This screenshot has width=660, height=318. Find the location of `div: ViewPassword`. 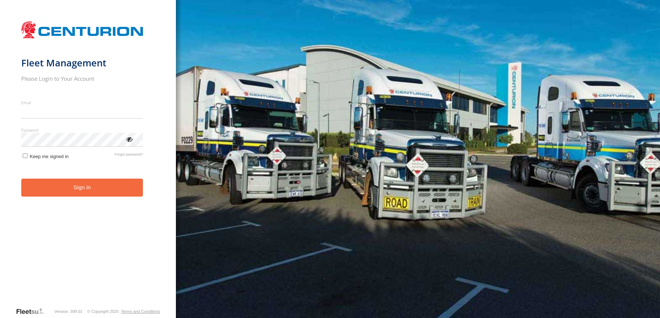

div: ViewPassword is located at coordinates (129, 139).